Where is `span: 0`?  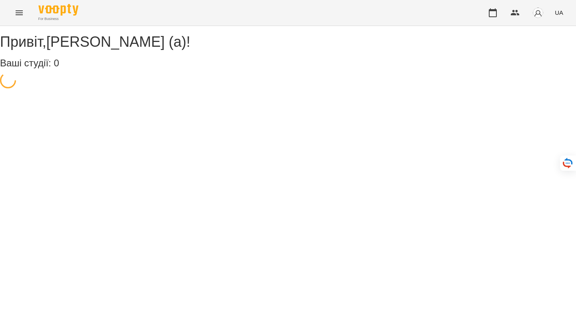
span: 0 is located at coordinates (56, 63).